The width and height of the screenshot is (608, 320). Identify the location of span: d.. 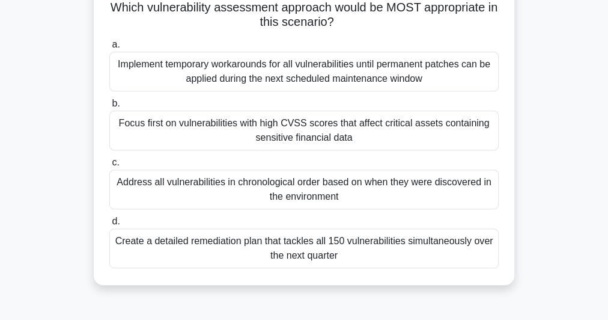
(115, 221).